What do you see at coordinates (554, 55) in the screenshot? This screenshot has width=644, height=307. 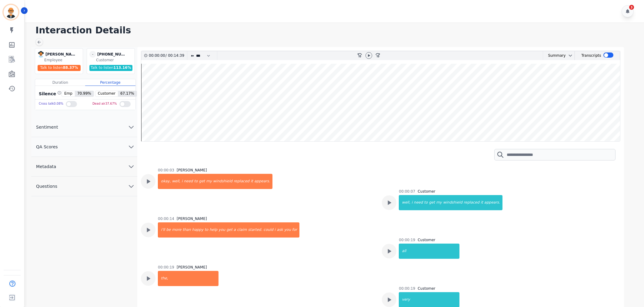 I see `div: Summary` at bounding box center [554, 55].